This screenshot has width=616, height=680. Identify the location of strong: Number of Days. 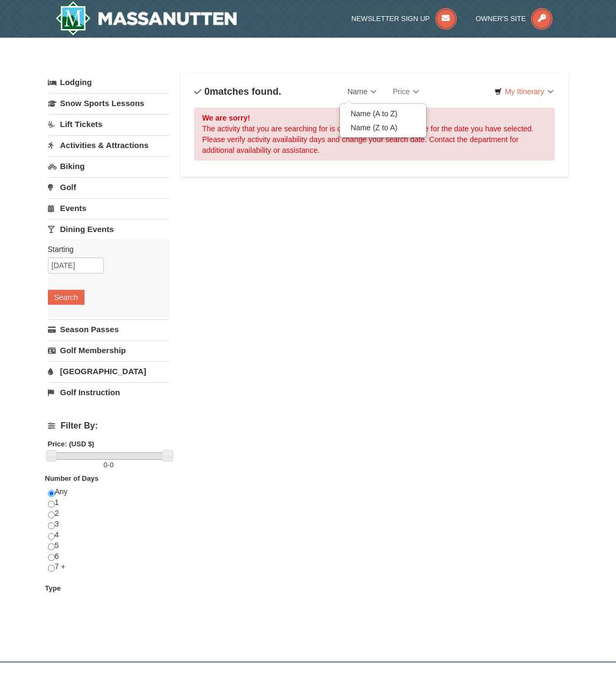
(72, 478).